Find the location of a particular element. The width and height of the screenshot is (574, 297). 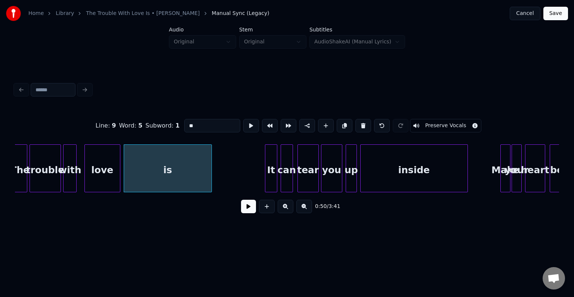

nav: breadcrumb is located at coordinates (149, 13).